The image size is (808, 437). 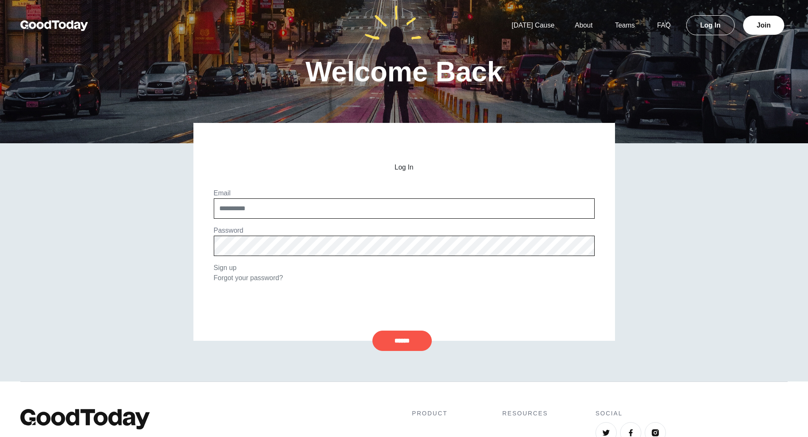 I want to click on a: Forgot your password?, so click(x=248, y=278).